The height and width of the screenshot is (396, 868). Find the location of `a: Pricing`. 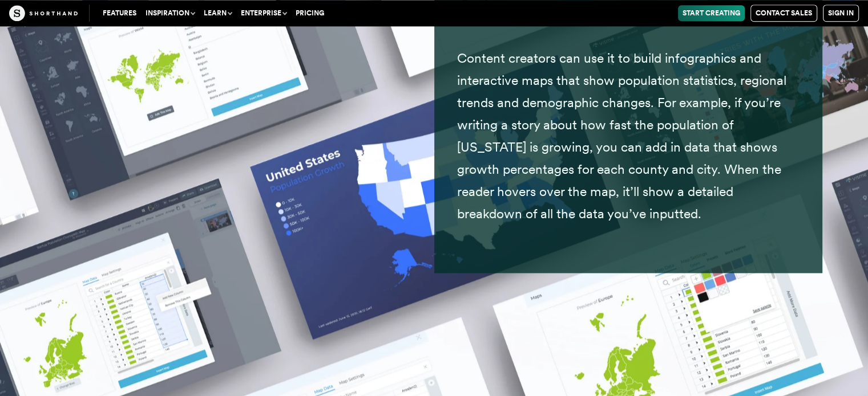

a: Pricing is located at coordinates (310, 13).